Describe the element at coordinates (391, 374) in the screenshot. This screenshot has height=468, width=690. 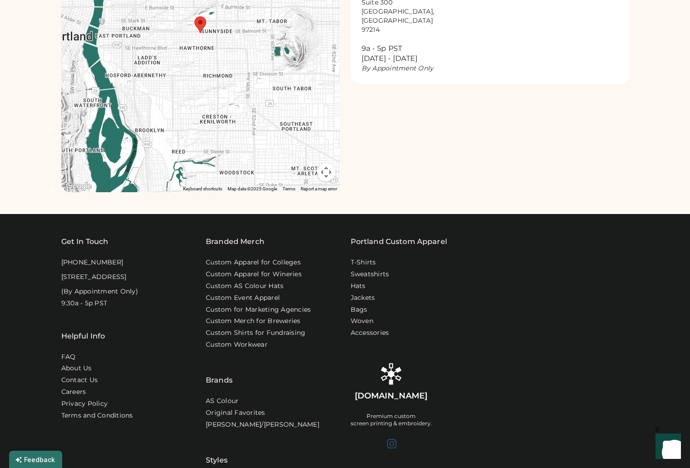
I see `img: Rendered Logo - Screens` at that location.